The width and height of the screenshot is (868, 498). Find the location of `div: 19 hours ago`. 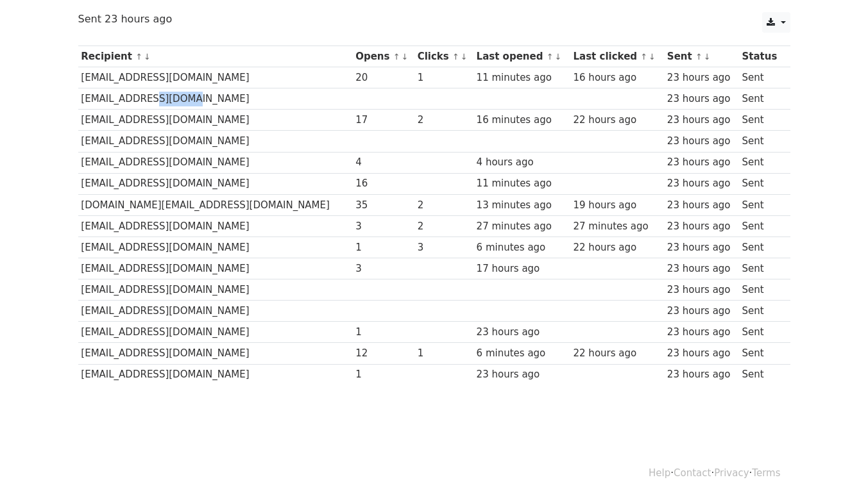

div: 19 hours ago is located at coordinates (617, 205).